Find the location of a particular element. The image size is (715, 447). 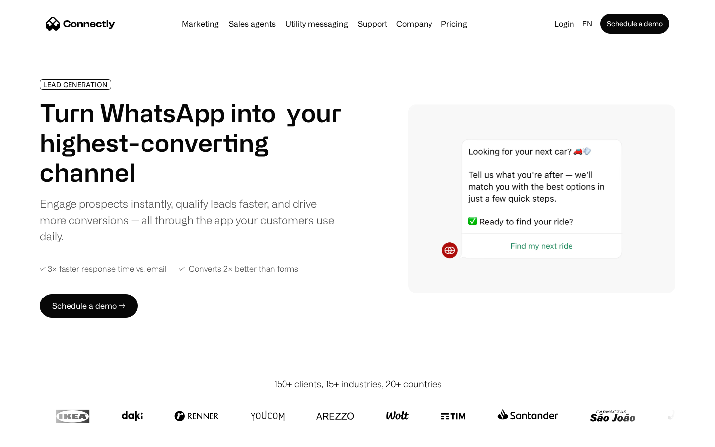

div: 150+ clients, 15+ industries, 20+ countries is located at coordinates (357, 384).